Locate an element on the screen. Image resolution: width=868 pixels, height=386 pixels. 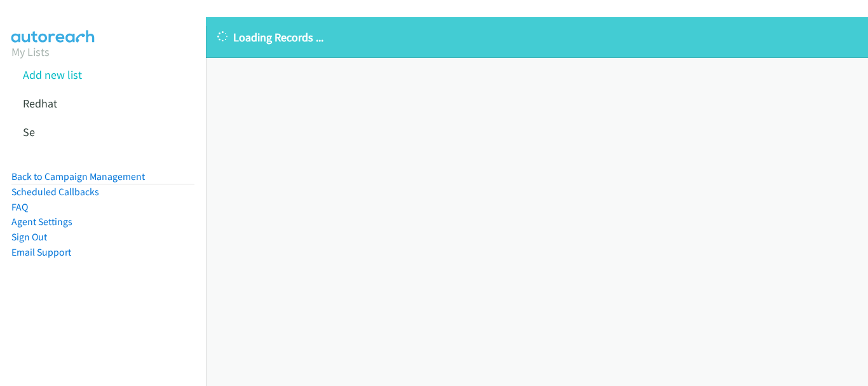
a: Scheduled Callbacks is located at coordinates (55, 191).